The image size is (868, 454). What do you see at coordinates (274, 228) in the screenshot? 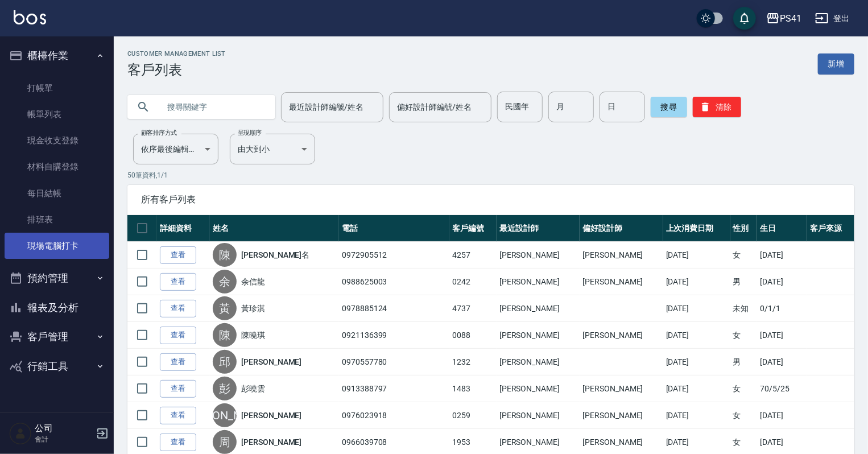
I see `th: 姓名` at bounding box center [274, 228].